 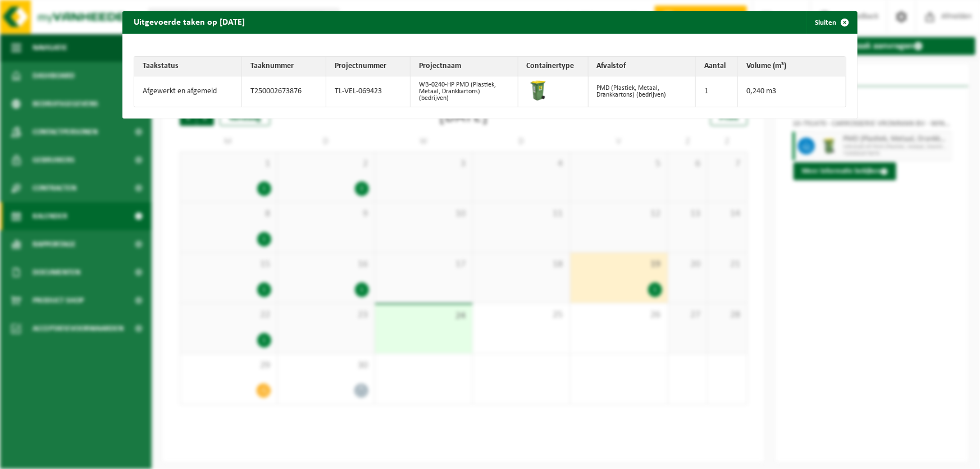 What do you see at coordinates (716, 92) in the screenshot?
I see `td: 1` at bounding box center [716, 92].